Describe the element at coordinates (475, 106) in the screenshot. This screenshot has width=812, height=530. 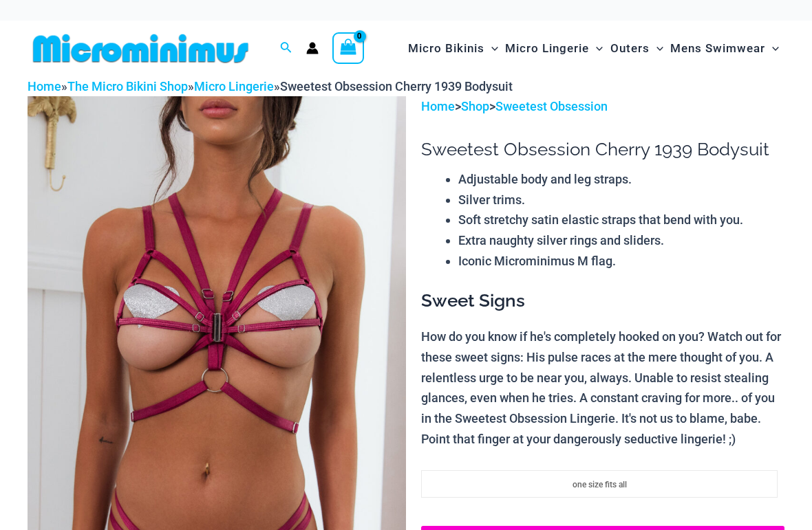
I see `a: Shop` at that location.